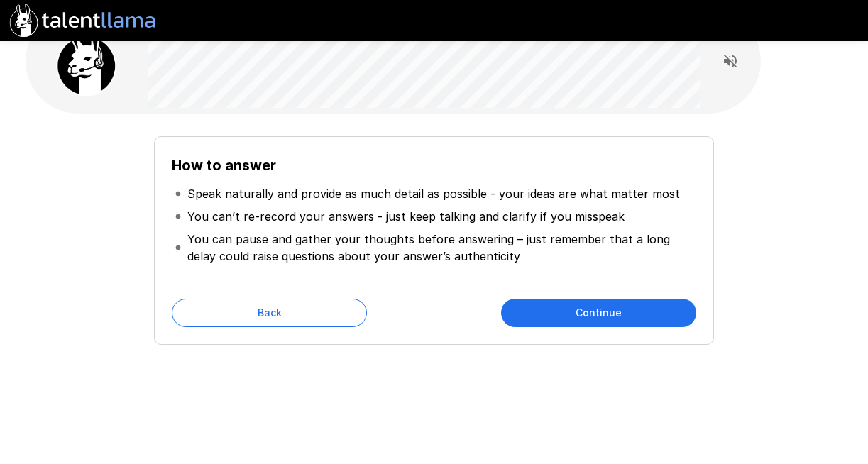 This screenshot has width=868, height=464. Describe the element at coordinates (406, 216) in the screenshot. I see `p: You can’t re-record your answers - just keep talking and clarify if you misspeak` at that location.